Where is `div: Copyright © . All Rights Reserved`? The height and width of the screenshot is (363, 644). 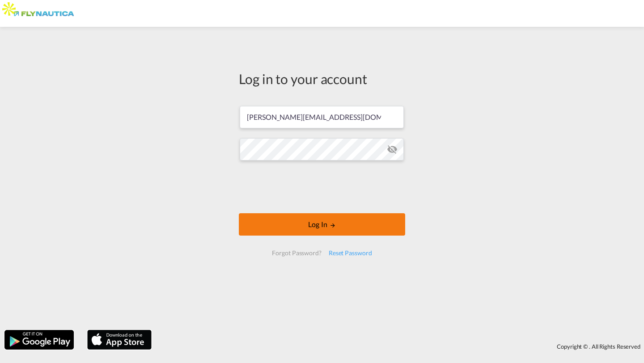 div: Copyright © . All Rights Reserved is located at coordinates (400, 347).